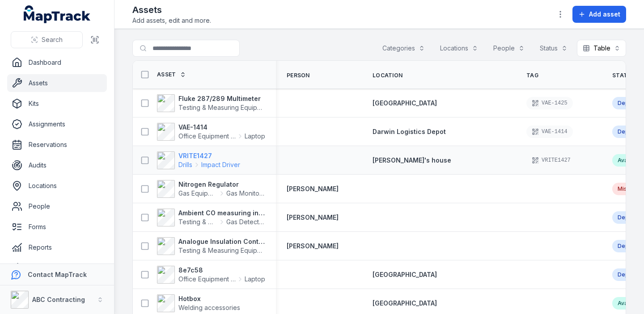  What do you see at coordinates (57, 14) in the screenshot?
I see `a: MapTrack` at bounding box center [57, 14].